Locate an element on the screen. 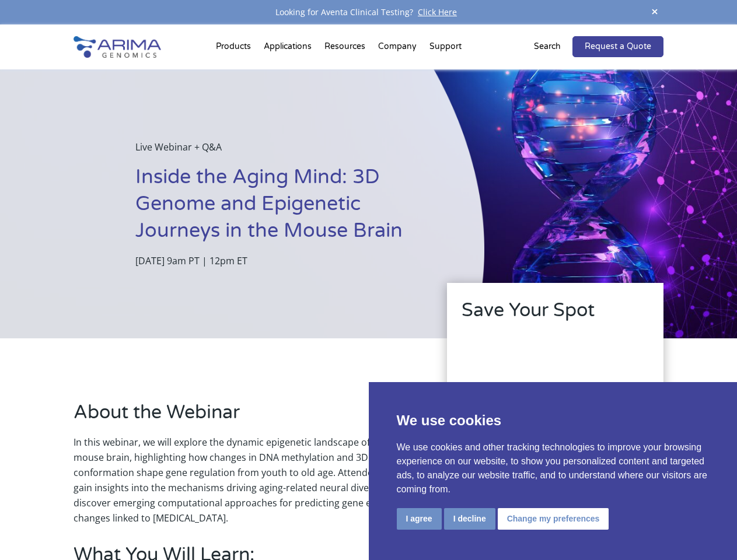 The image size is (737, 560). p: We use cookies is located at coordinates (553, 421).